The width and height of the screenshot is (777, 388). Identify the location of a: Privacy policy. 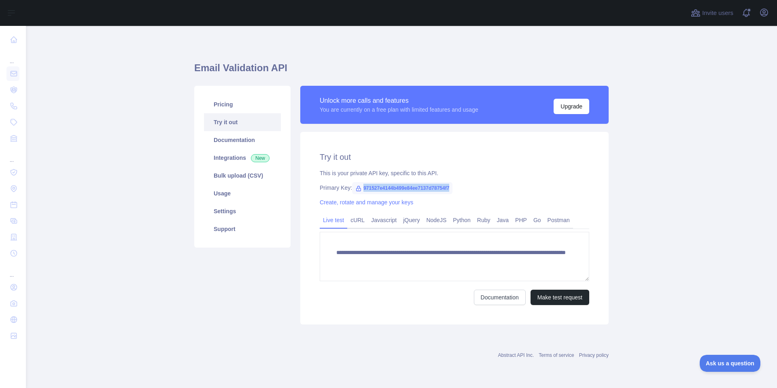
(594, 355).